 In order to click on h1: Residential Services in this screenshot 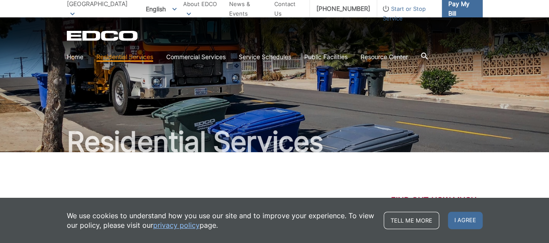, I will do `click(275, 142)`.